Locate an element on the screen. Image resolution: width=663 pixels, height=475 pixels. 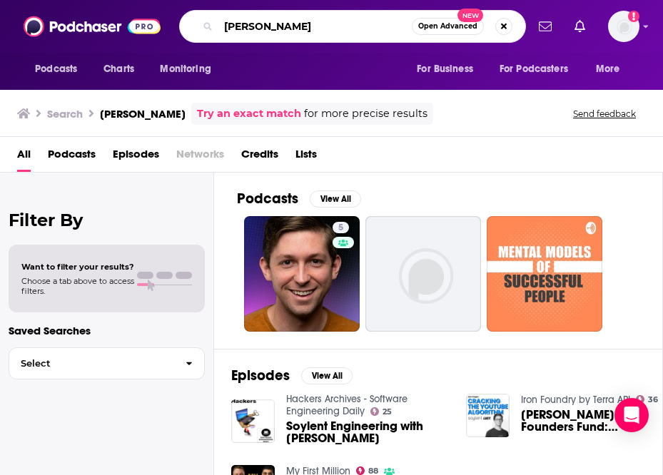
span: 25 is located at coordinates (387, 412).